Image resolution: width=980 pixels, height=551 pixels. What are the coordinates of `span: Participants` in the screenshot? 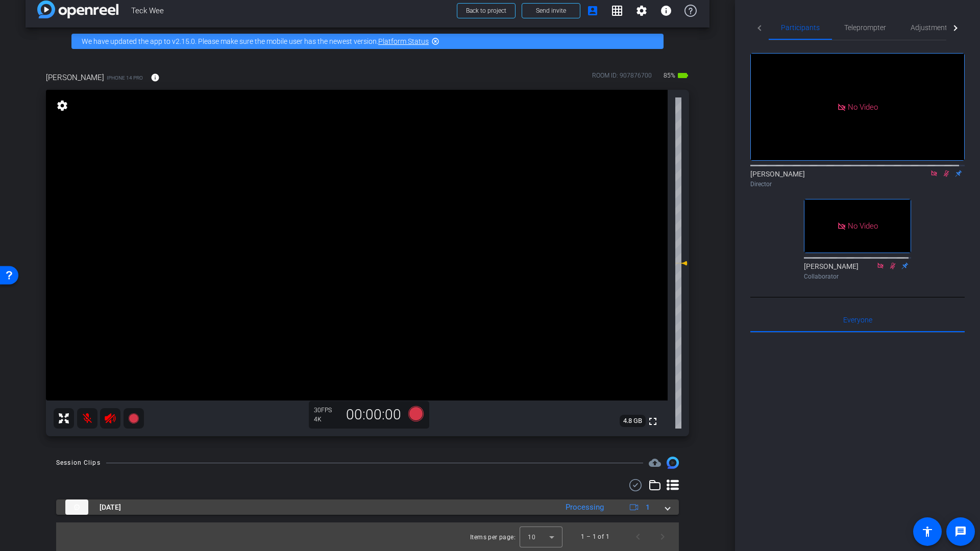 It's located at (800, 28).